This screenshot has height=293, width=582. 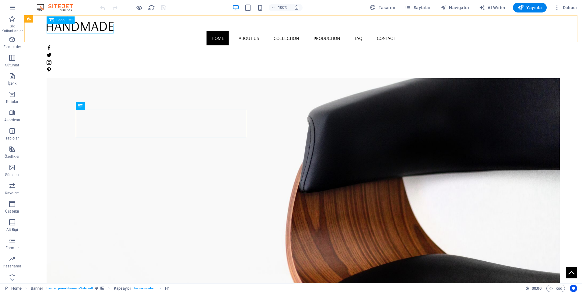 I want to click on p: Pazarlama, so click(x=12, y=266).